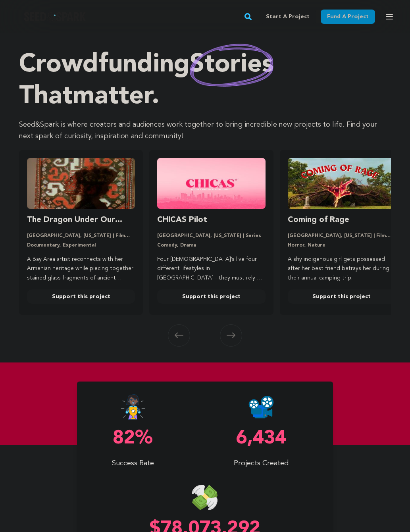 Image resolution: width=410 pixels, height=532 pixels. What do you see at coordinates (55, 17) in the screenshot?
I see `img: Seed&Spark Logo Dark Mode` at bounding box center [55, 17].